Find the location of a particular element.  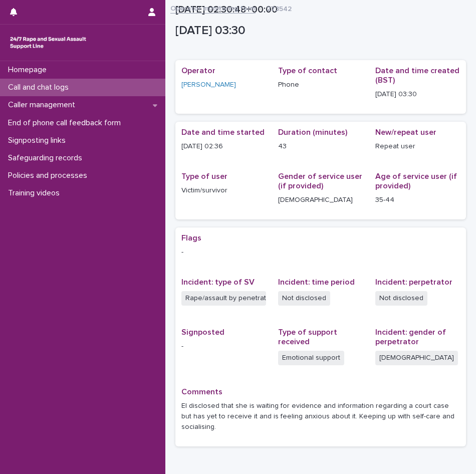

p: Homepage is located at coordinates (29, 69).